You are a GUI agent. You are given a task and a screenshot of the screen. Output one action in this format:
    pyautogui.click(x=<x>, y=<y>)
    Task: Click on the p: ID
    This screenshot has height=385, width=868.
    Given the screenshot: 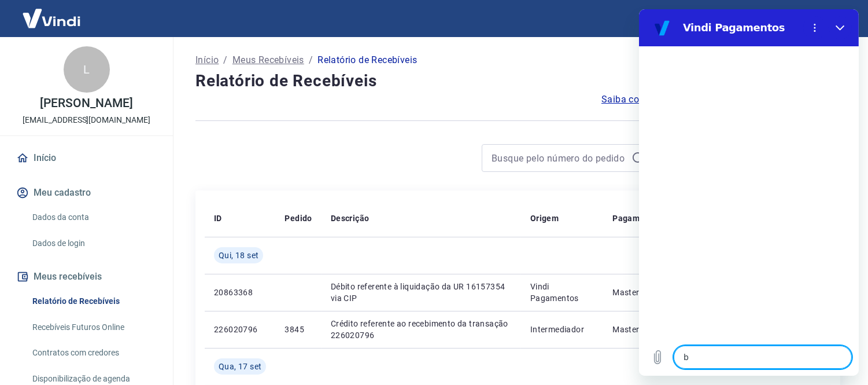 What is the action you would take?
    pyautogui.click(x=218, y=218)
    